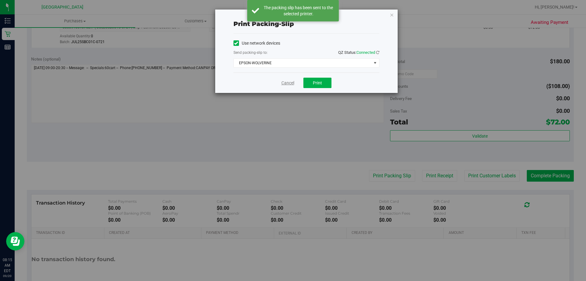 This screenshot has width=586, height=281. I want to click on span: QZ Status:, so click(359, 52).